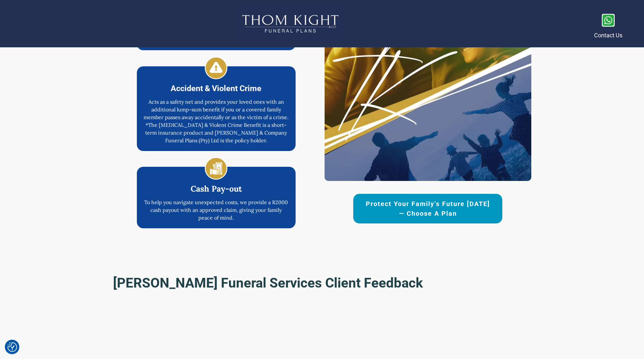 This screenshot has height=359, width=644. Describe the element at coordinates (12, 347) in the screenshot. I see `img: Revisit consent button` at that location.